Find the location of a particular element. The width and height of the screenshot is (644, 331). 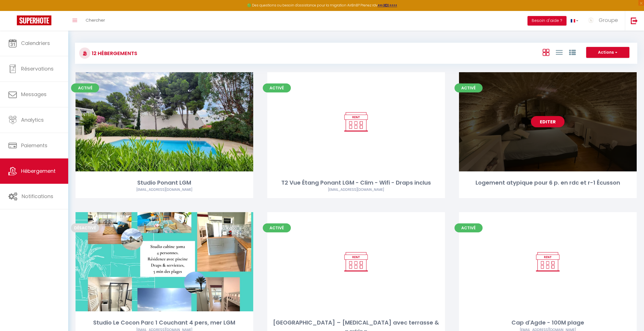

a: ... Groupe is located at coordinates (604, 21).